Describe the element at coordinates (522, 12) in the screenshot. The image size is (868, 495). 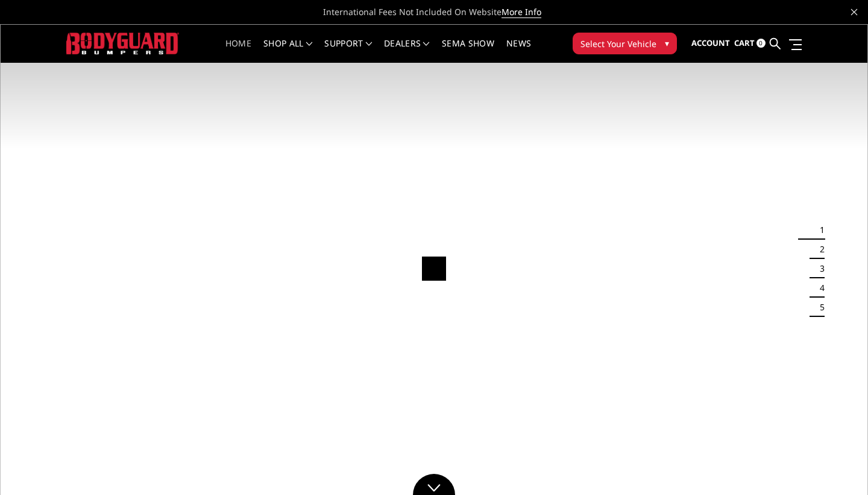
I see `a: More Info` at that location.